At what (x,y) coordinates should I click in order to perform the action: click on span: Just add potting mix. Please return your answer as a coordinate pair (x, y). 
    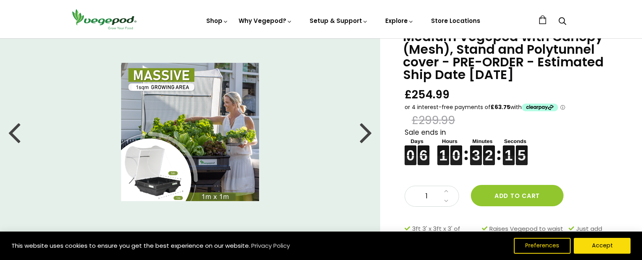
    Looking at the image, I should click on (597, 233).